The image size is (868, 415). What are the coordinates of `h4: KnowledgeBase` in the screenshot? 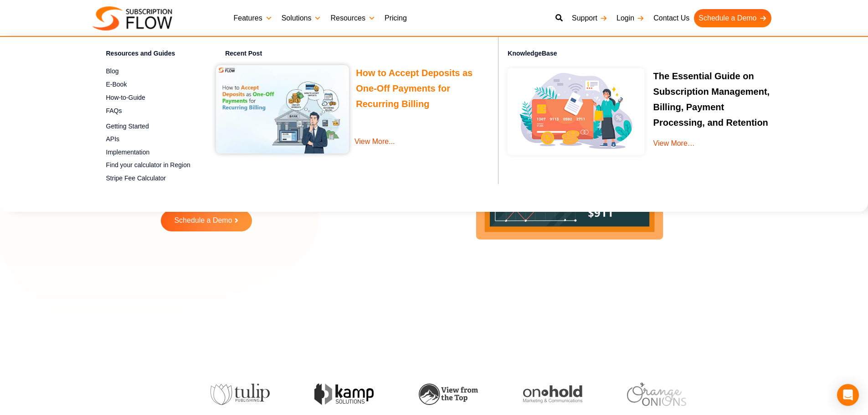 It's located at (646, 54).